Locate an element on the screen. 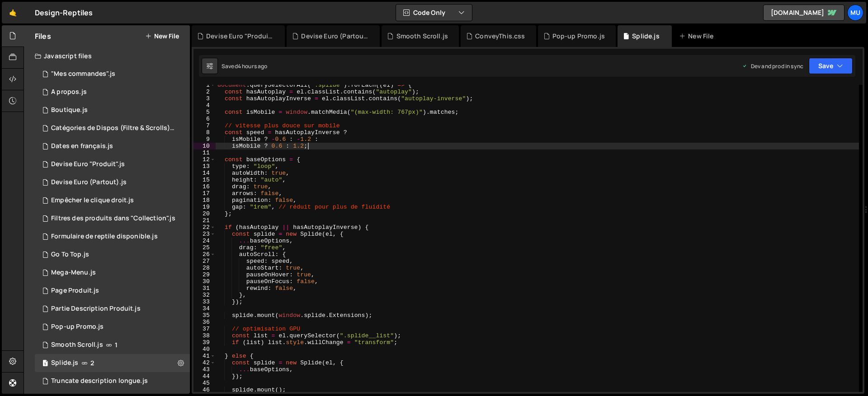 This screenshot has width=868, height=396. div: 16910/46562.js is located at coordinates (112, 291).